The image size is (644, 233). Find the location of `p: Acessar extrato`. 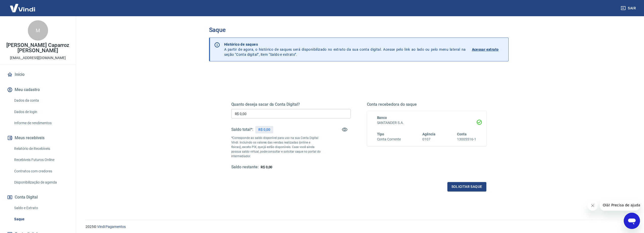

p: Acessar extrato is located at coordinates (486, 49).